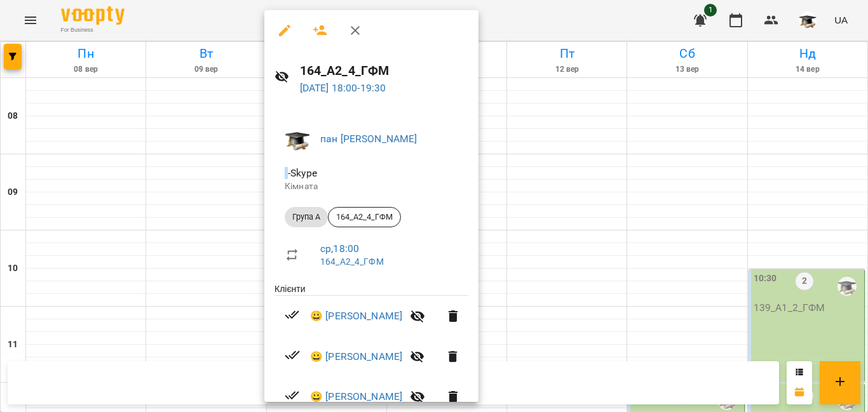 This screenshot has width=868, height=412. Describe the element at coordinates (364, 217) in the screenshot. I see `span: 164_А2_4_ГФМ` at that location.